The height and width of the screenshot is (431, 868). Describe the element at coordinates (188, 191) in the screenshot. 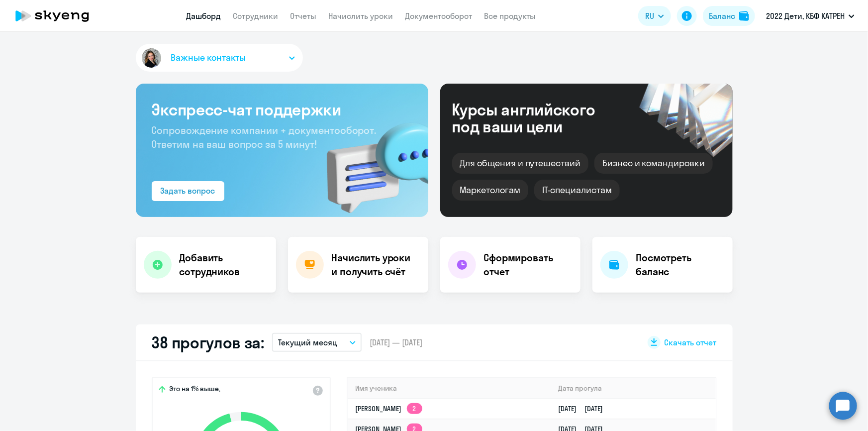

I see `div: Задать вопрос` at that location.